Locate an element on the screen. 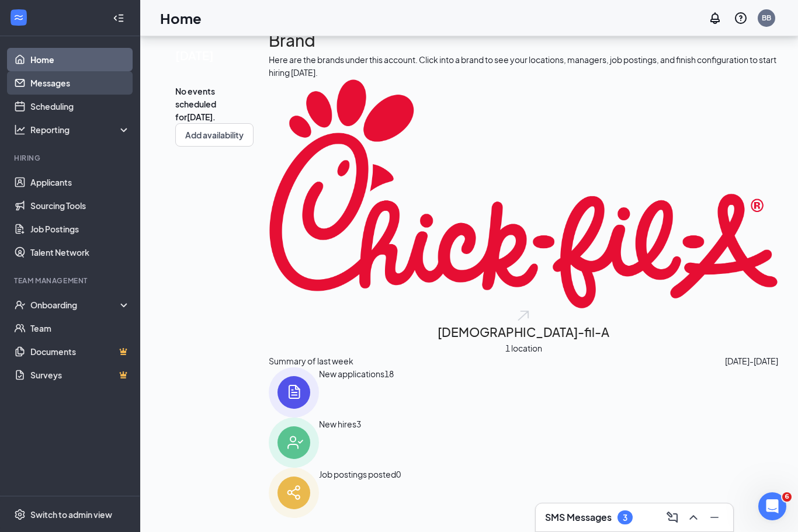 This screenshot has width=798, height=532. svg: WorkstreamLogo is located at coordinates (19, 18).